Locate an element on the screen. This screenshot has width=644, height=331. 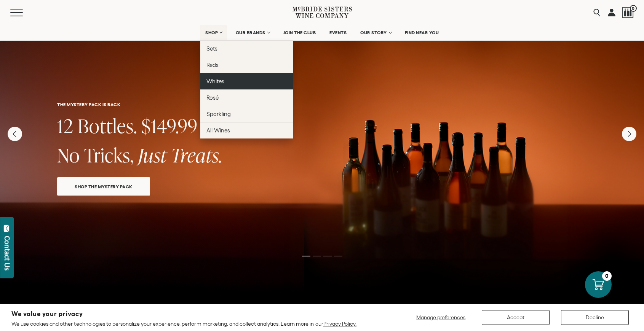
button: Accept is located at coordinates (516, 317).